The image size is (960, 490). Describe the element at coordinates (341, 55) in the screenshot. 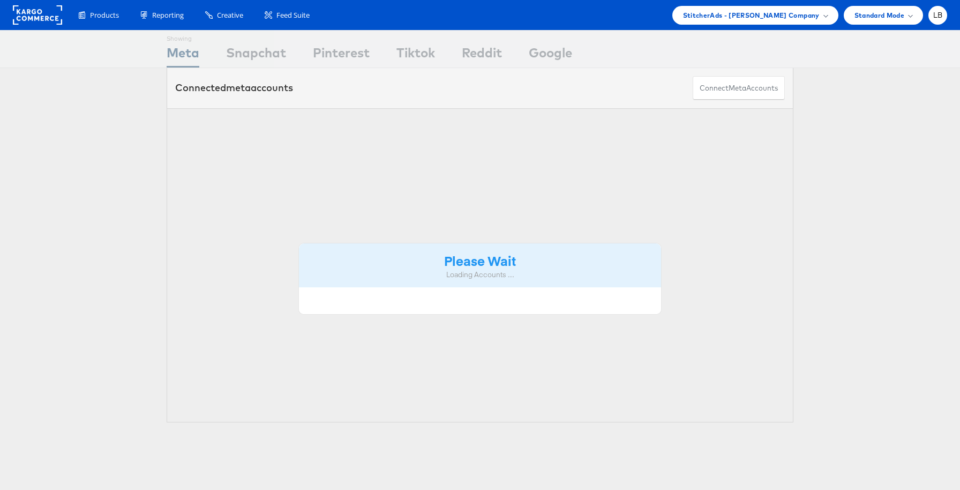

I see `div: Pinterest` at that location.